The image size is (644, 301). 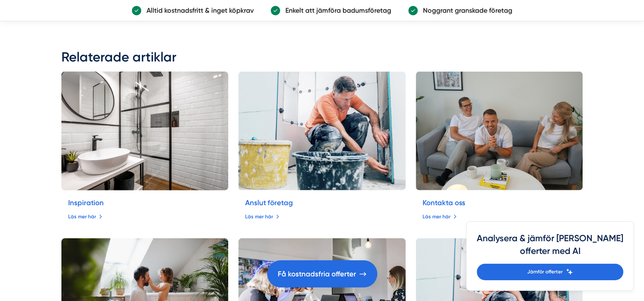 I want to click on a: Få kostnadsfria offerter, so click(x=322, y=273).